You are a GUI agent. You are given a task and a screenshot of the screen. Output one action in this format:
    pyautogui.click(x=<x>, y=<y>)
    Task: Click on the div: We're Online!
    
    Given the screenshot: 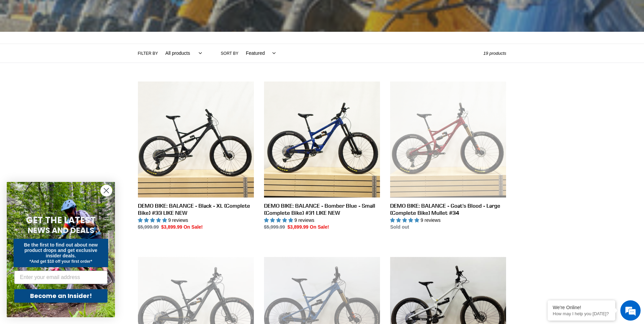 What is the action you would take?
    pyautogui.click(x=582, y=307)
    